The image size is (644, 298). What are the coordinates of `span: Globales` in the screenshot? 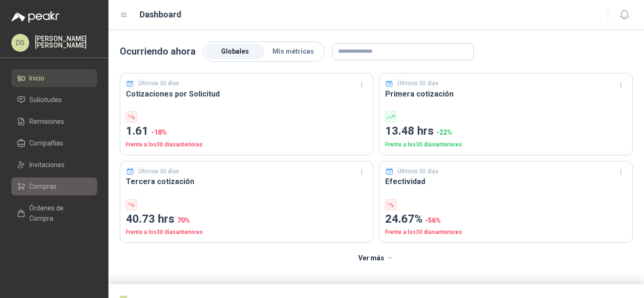 It's located at (235, 51).